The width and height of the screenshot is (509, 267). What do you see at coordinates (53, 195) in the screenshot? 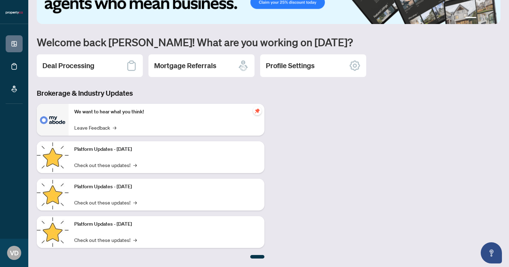
I see `img: Platform Updates - July 8, 2025` at bounding box center [53, 195].